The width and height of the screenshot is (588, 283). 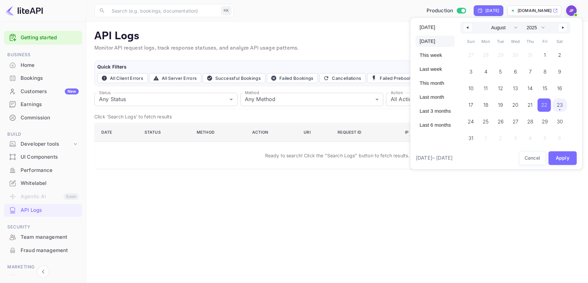 I want to click on button: 12, so click(x=500, y=87).